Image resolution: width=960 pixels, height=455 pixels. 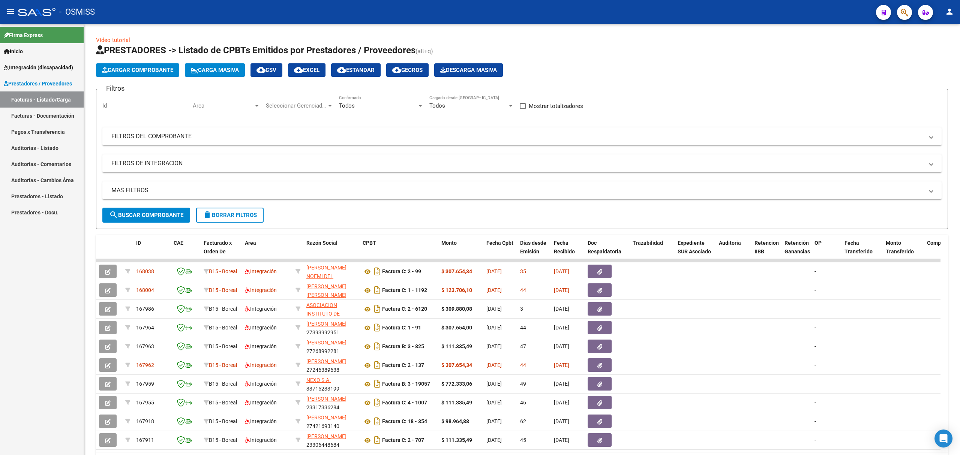 What do you see at coordinates (522, 191) in the screenshot?
I see `mat-expansion-panel-header: MAS FILTROS` at bounding box center [522, 191].